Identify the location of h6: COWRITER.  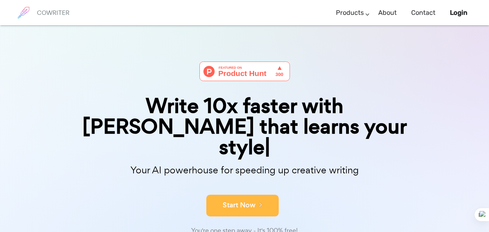
(53, 13).